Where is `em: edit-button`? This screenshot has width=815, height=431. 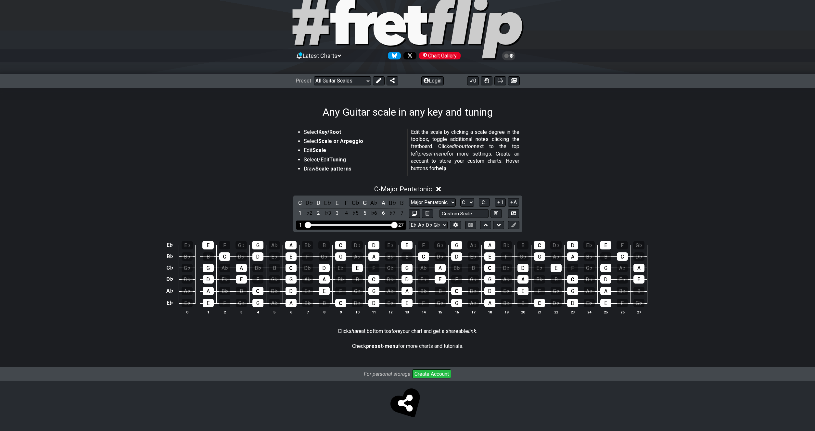
em: edit-button is located at coordinates (461, 146).